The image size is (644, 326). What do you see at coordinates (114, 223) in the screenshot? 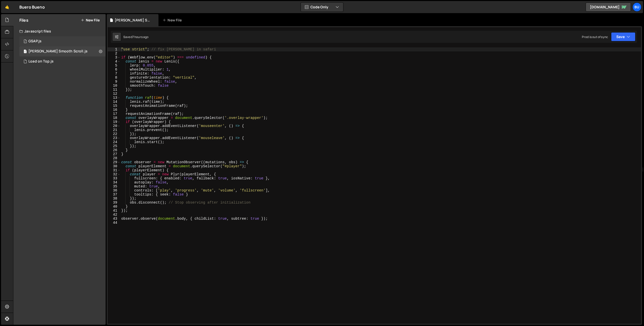
I see `div: 44` at bounding box center [114, 223].